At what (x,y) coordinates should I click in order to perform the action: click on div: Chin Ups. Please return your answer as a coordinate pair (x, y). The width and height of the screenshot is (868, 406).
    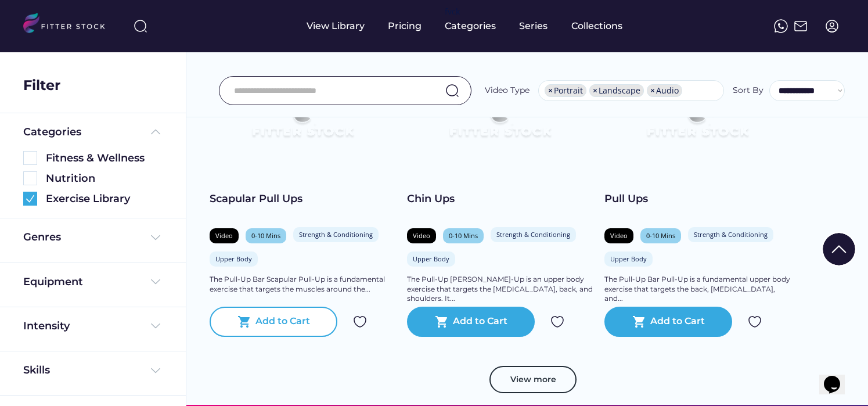
    Looking at the image, I should click on (500, 198).